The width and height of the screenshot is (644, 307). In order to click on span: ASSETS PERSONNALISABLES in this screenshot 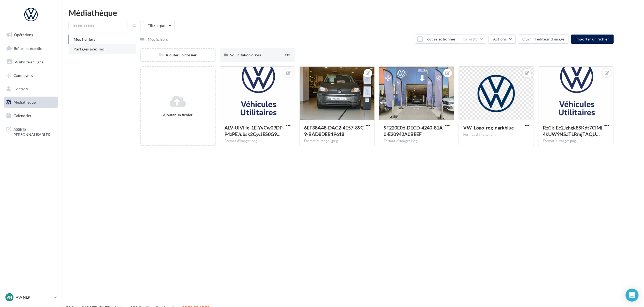, I will do `click(34, 131)`.